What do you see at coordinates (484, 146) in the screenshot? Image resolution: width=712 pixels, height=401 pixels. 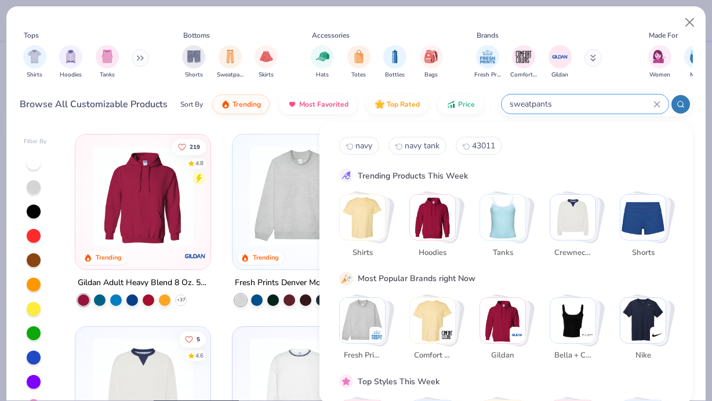 I see `span: 43011` at bounding box center [484, 146].